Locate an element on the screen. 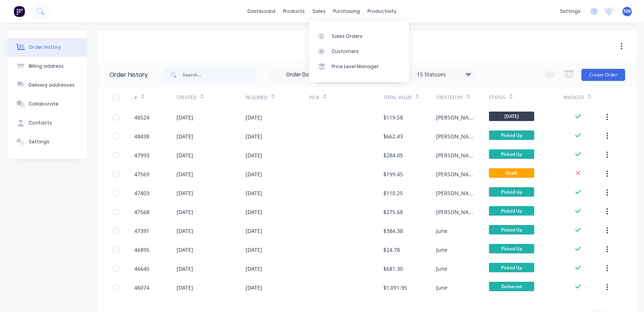 The height and width of the screenshot is (312, 644). div: $110.25 is located at coordinates (393, 193).